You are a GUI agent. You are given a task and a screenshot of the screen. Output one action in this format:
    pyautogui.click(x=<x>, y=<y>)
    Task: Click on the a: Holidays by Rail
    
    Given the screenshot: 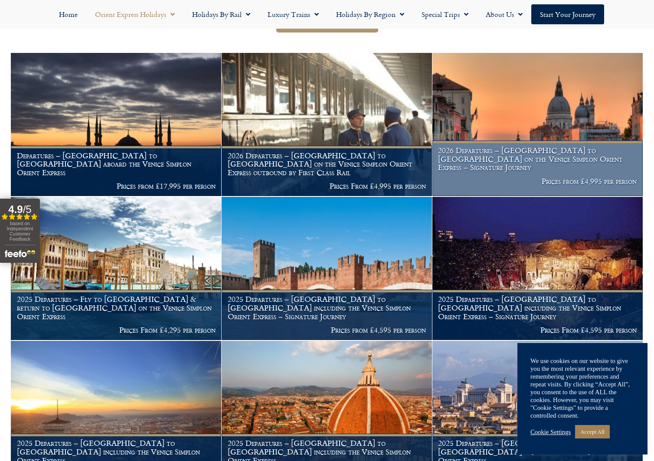 What is the action you would take?
    pyautogui.click(x=221, y=14)
    